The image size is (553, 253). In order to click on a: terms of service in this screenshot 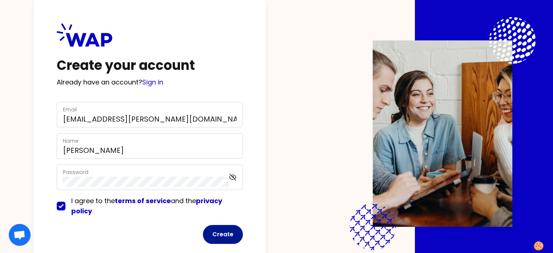, I will do `click(143, 200)`.